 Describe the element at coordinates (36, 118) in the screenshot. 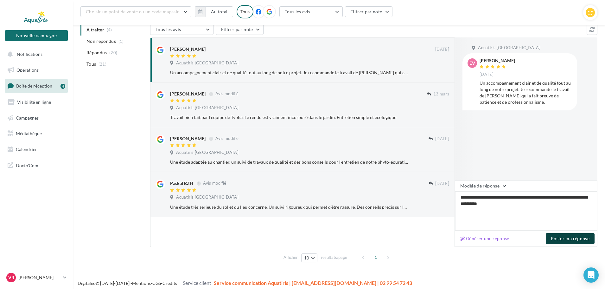

I see `a: Campagnes` at that location.